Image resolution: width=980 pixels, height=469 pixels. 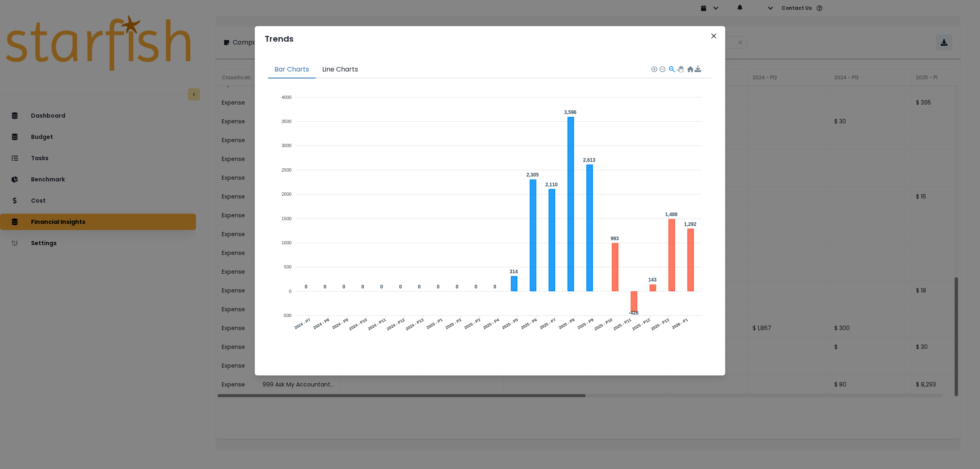 What do you see at coordinates (321, 324) in the screenshot?
I see `tspan: 2024 - P8` at bounding box center [321, 324].